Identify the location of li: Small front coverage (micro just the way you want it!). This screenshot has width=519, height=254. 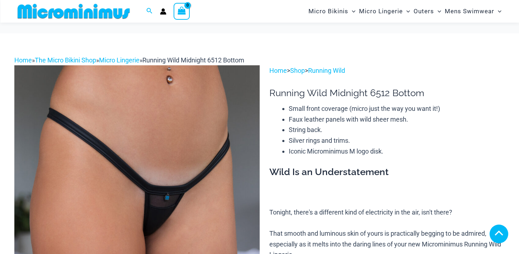
(397, 109).